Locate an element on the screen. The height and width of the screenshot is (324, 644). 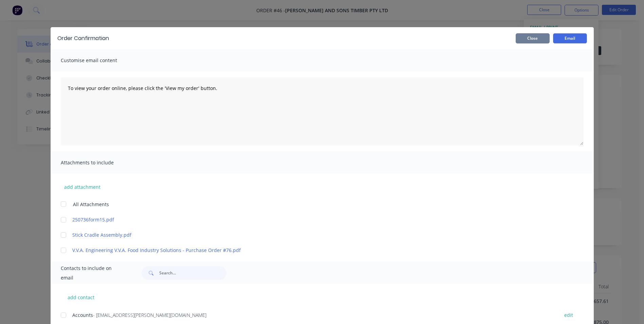
div: Order Confirmation is located at coordinates (83, 38).